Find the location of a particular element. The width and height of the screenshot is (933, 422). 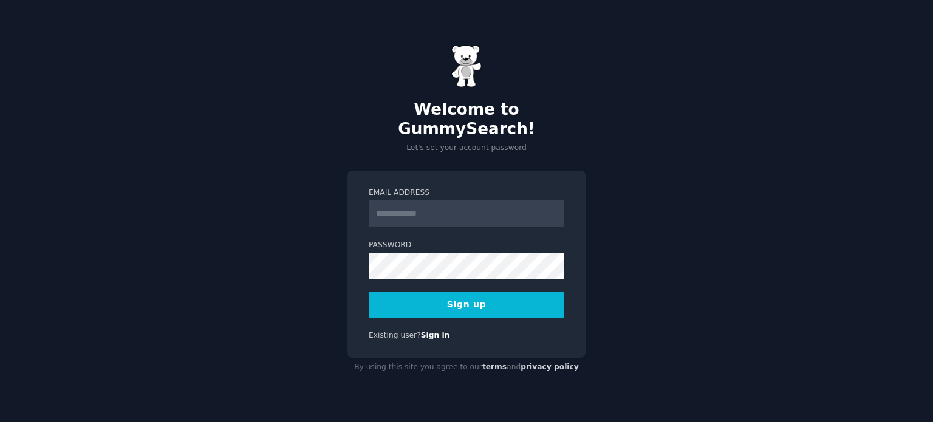

h2: Welcome to GummySearch! is located at coordinates (467, 119).